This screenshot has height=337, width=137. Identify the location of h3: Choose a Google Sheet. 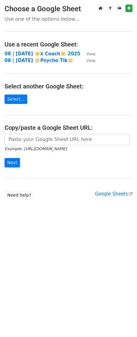
(69, 9).